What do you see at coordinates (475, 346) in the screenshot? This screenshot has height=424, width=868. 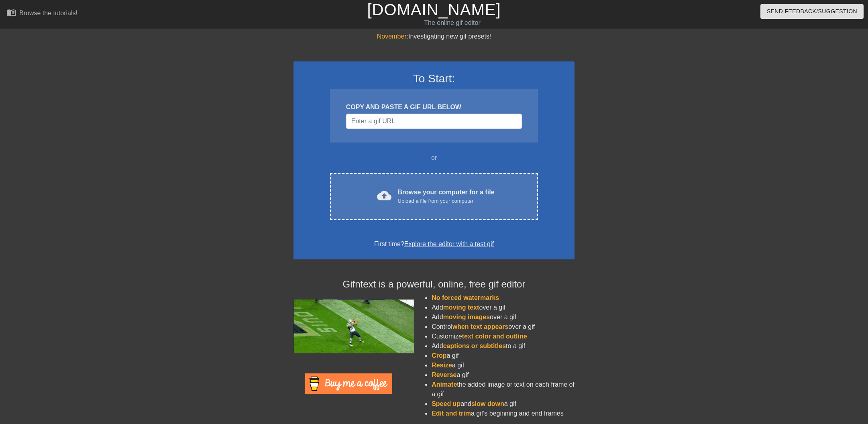 I see `span: captions or subtitles` at bounding box center [475, 346].